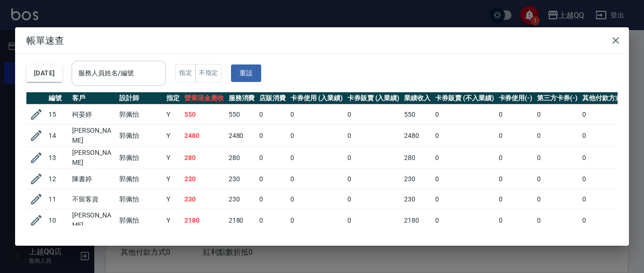 The height and width of the screenshot is (273, 644). I want to click on th: 客戶, so click(93, 99).